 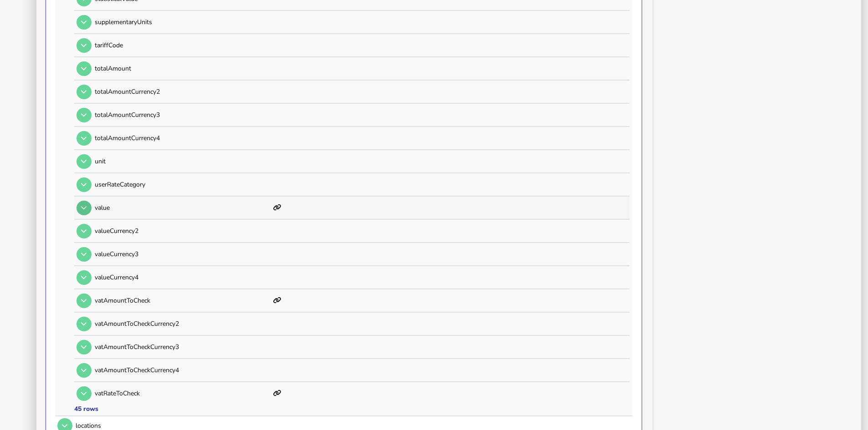 What do you see at coordinates (182, 45) in the screenshot?
I see `p: tariffCode` at bounding box center [182, 45].